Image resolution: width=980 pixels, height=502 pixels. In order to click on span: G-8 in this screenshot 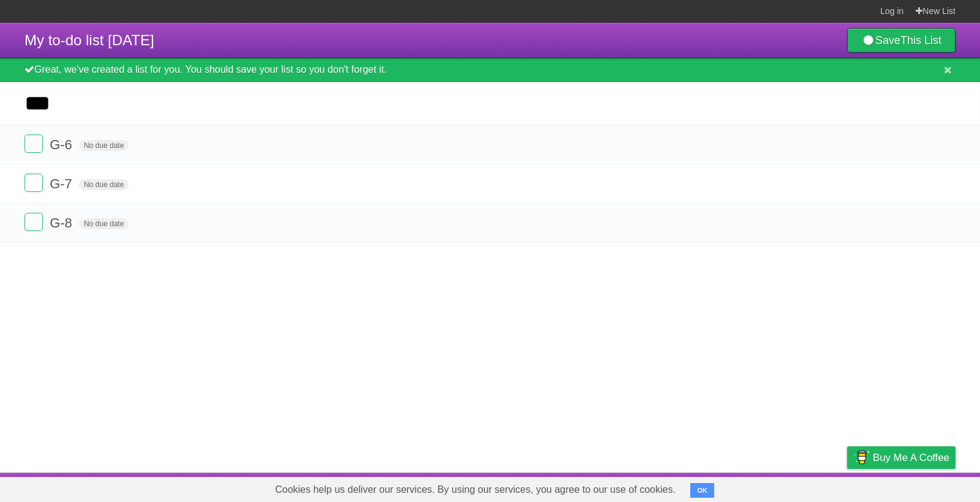, I will do `click(62, 223)`.